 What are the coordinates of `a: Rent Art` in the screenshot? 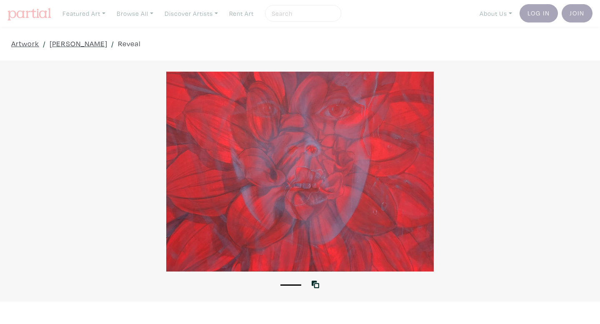 It's located at (241, 13).